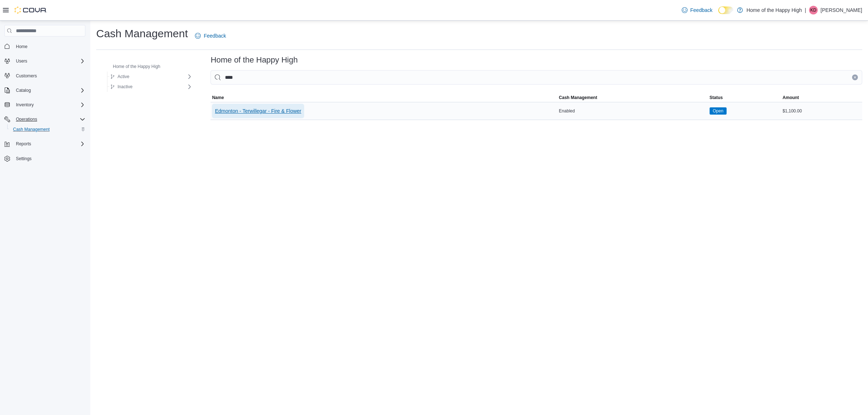  I want to click on button: Active, so click(120, 77).